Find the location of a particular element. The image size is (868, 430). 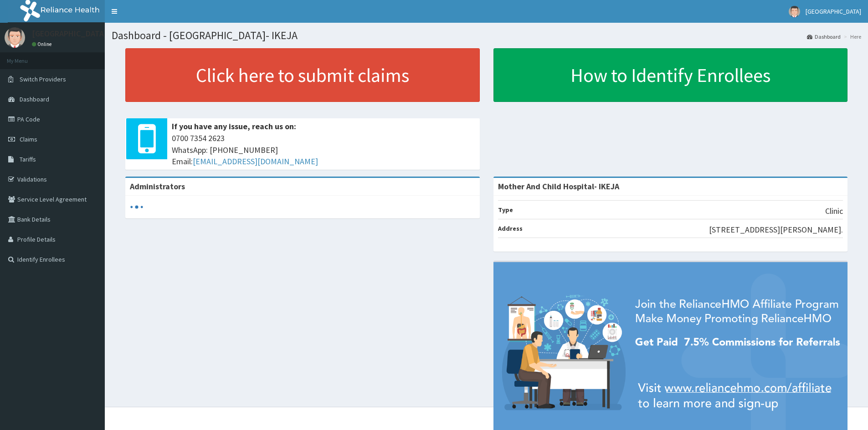

a: Online is located at coordinates (43, 44).